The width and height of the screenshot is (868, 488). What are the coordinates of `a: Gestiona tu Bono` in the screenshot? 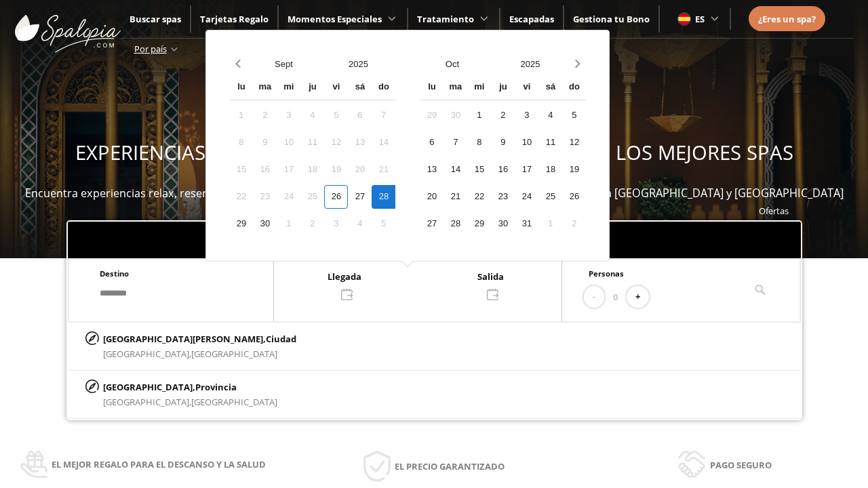 It's located at (611, 19).